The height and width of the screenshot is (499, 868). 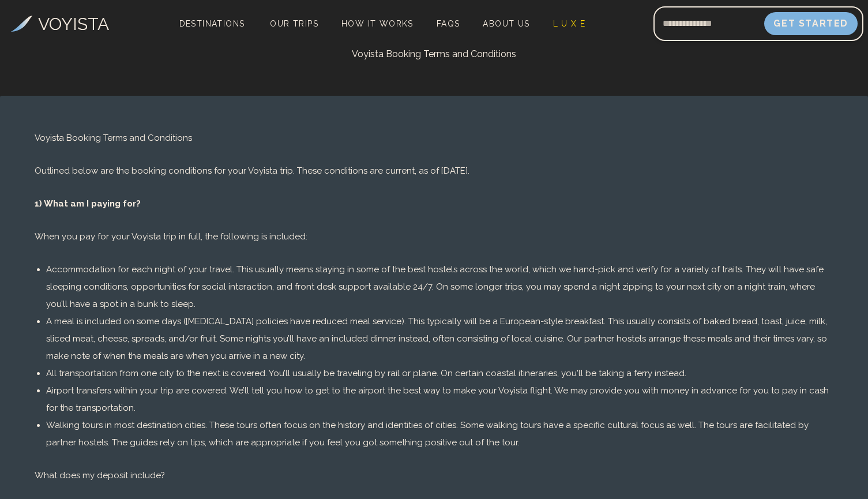 What do you see at coordinates (506, 24) in the screenshot?
I see `a: About Us` at bounding box center [506, 24].